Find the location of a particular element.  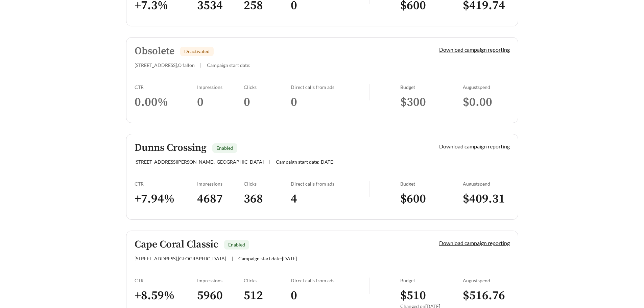

h3: 368 is located at coordinates (267, 198).